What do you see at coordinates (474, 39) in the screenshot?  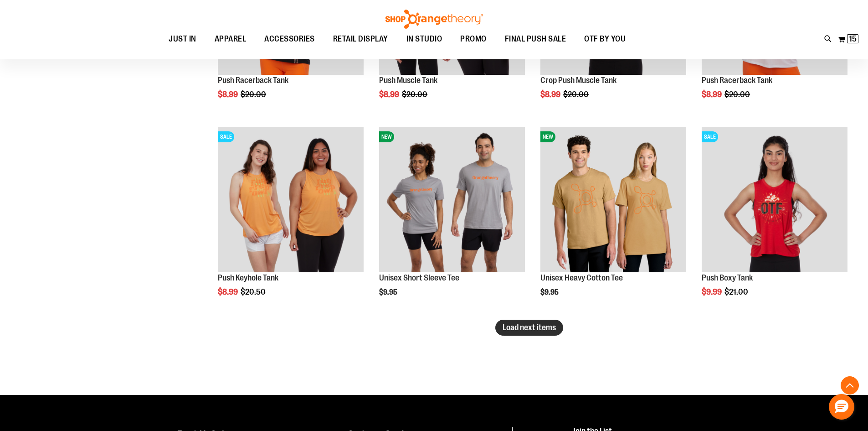 I see `span: PROMO` at bounding box center [474, 39].